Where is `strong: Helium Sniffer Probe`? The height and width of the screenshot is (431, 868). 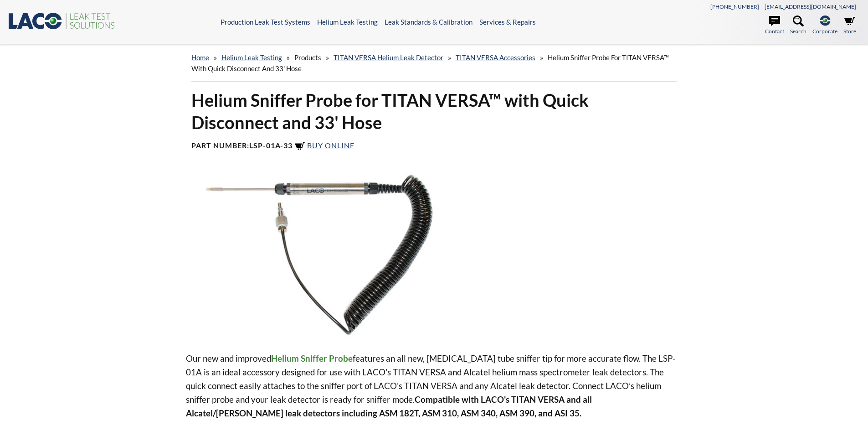 strong: Helium Sniffer Probe is located at coordinates (311, 358).